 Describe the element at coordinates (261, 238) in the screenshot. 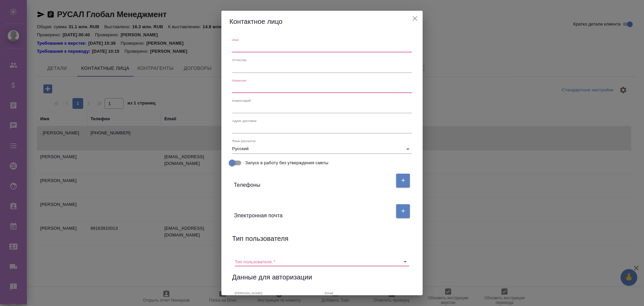

I see `h6: Тип пользователя` at that location.